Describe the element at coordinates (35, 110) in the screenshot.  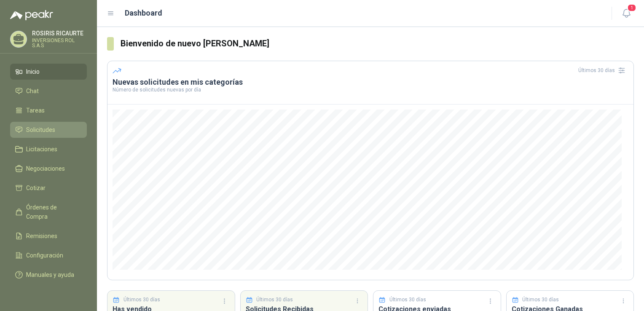
I see `span: Tareas` at that location.